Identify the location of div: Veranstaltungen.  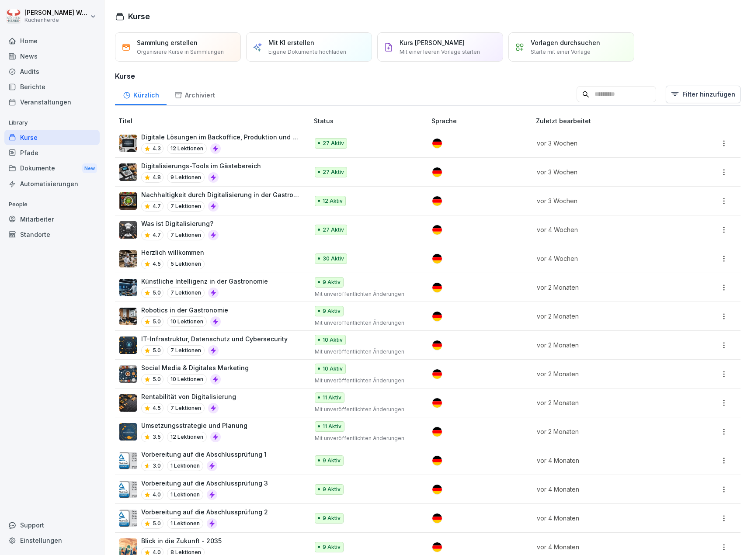
(52, 102).